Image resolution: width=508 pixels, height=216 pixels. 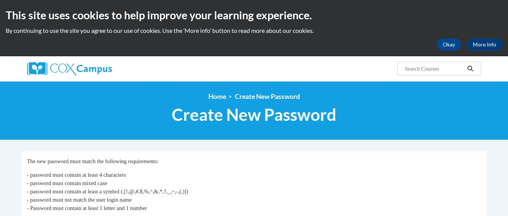 I want to click on button: Okay, so click(x=449, y=45).